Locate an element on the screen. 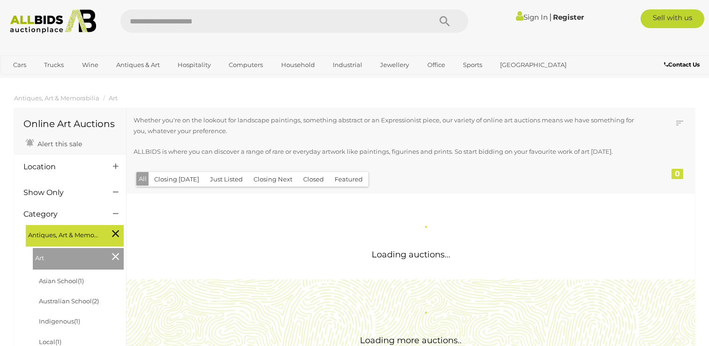  h1: Online Art Auctions is located at coordinates (70, 124).